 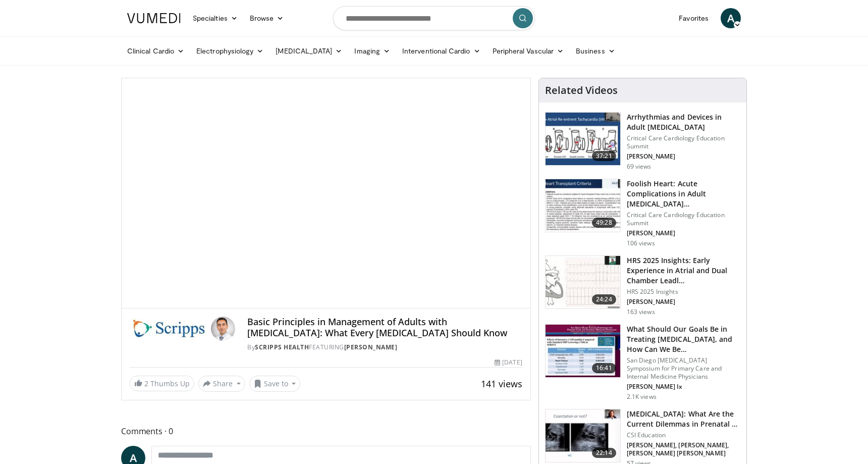 I want to click on span: A, so click(x=730, y=19).